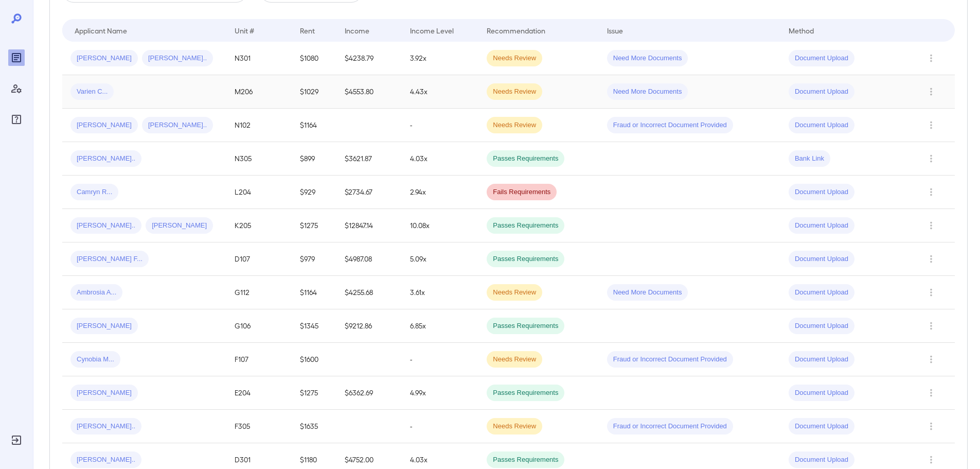  What do you see at coordinates (314, 259) in the screenshot?
I see `td: $979` at bounding box center [314, 259].